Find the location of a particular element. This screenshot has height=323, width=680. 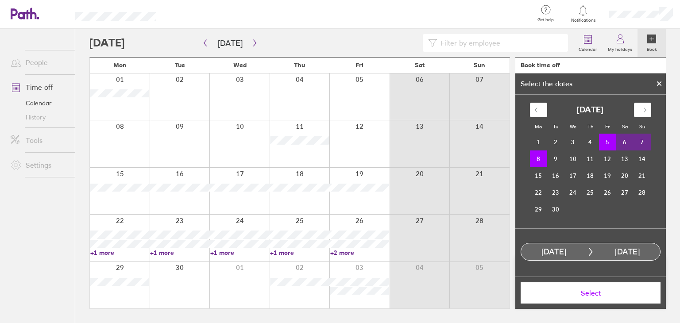

td: Choose Sunday, September 28, 2025 as your check-in date. It’s available. is located at coordinates (642, 192).